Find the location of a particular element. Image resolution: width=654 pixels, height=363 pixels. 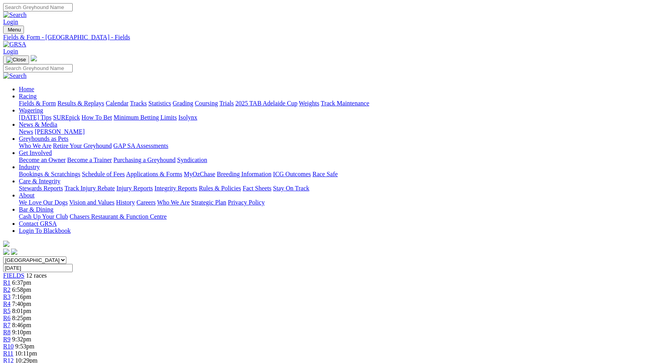

input: Select date is located at coordinates (38, 268).